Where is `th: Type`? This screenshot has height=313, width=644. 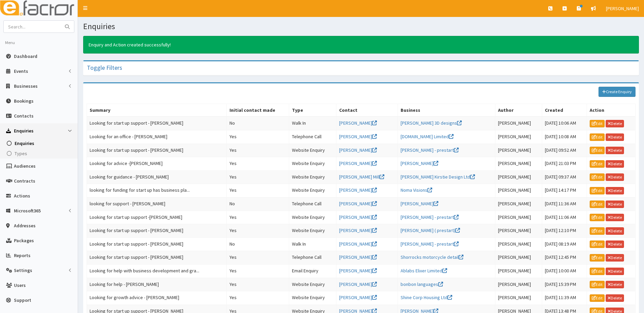 th: Type is located at coordinates (313, 111).